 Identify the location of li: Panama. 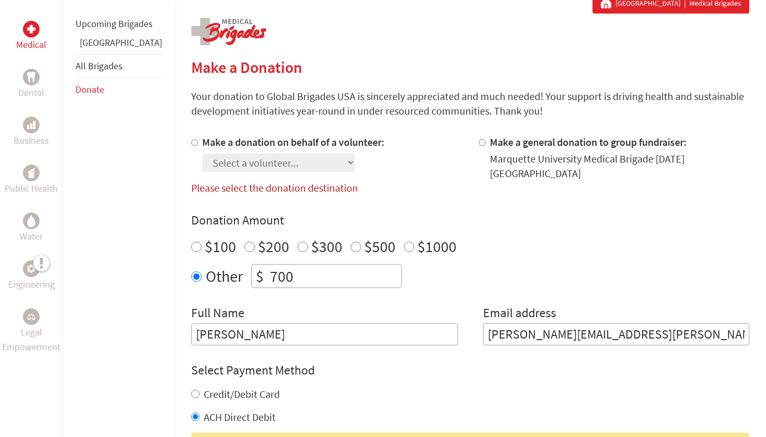
(119, 45).